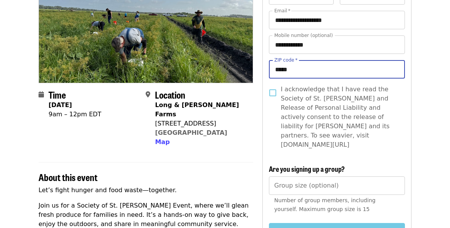  What do you see at coordinates (337, 186) in the screenshot?
I see `input: [object Object]` at bounding box center [337, 186].